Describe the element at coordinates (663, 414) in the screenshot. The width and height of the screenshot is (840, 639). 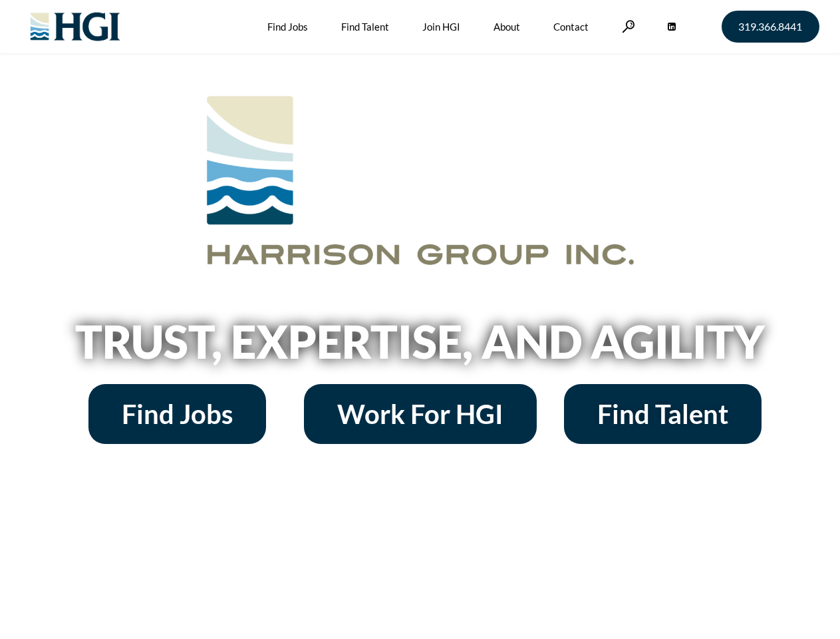
I see `span: Find Talent` at that location.